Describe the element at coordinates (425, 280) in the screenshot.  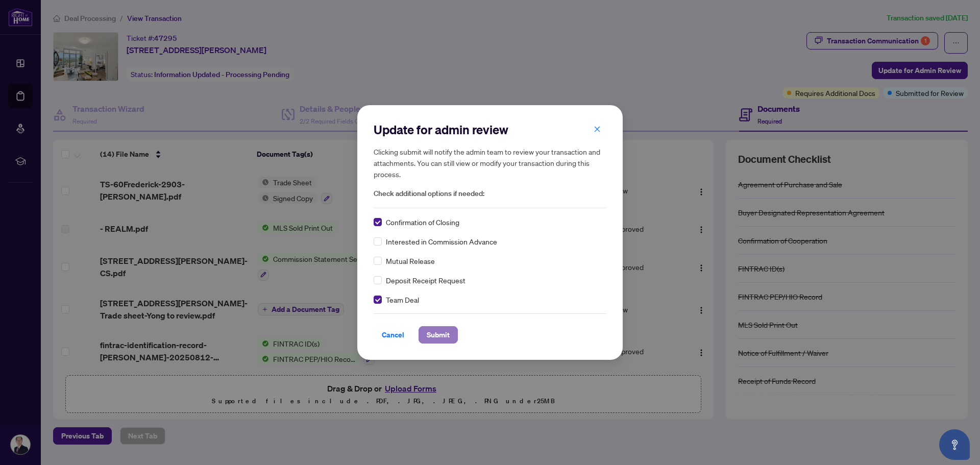
I see `span: Deposit Receipt Request` at that location.